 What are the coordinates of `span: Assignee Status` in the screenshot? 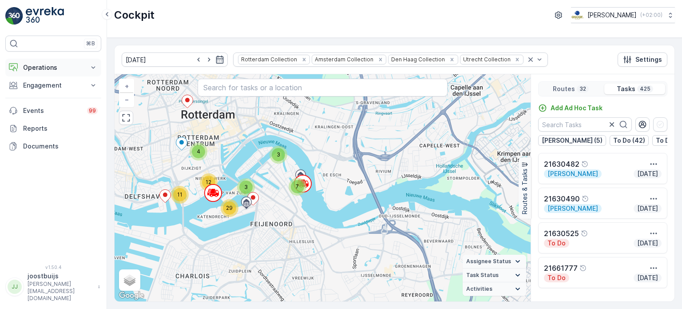 It's located at (488, 261).